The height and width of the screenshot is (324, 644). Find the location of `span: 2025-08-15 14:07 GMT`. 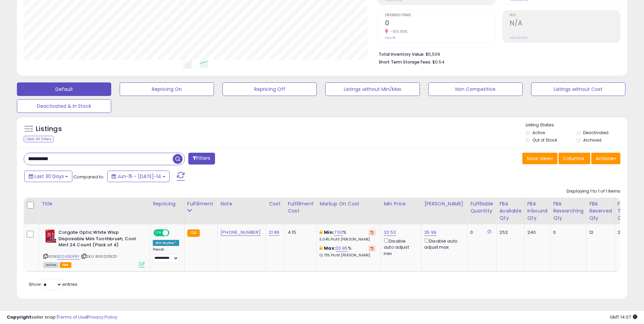

span: 2025-08-15 14:07 GMT is located at coordinates (623, 317).